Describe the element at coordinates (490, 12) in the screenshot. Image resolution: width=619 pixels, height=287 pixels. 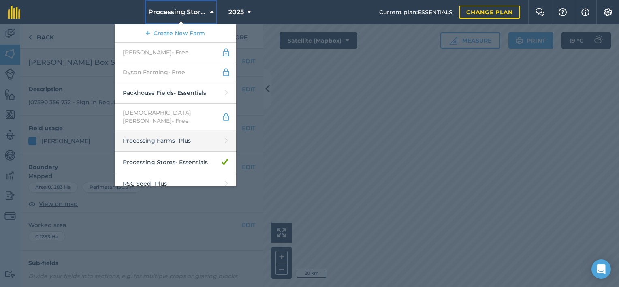
I see `a: Change plan` at that location.